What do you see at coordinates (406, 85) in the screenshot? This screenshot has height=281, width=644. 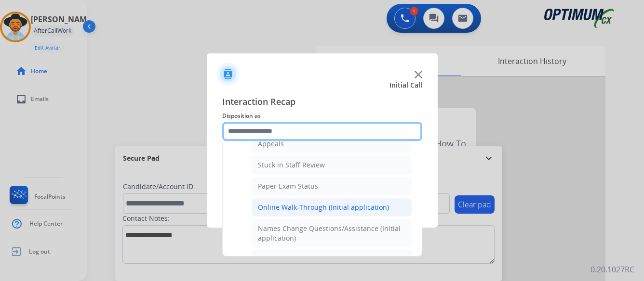 I see `span: Initial Call` at bounding box center [406, 85].